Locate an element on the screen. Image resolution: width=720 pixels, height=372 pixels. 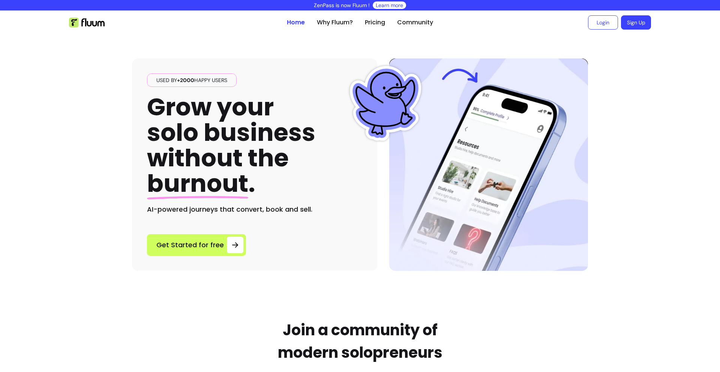
h2: Join a community of modern solopreneurs is located at coordinates (360, 341).